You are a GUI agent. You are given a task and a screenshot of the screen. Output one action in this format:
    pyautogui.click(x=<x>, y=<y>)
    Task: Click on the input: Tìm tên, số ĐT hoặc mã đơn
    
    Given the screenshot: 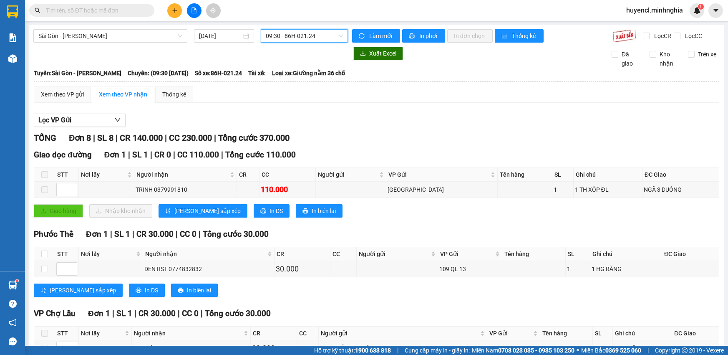 What is the action you would take?
    pyautogui.click(x=95, y=10)
    